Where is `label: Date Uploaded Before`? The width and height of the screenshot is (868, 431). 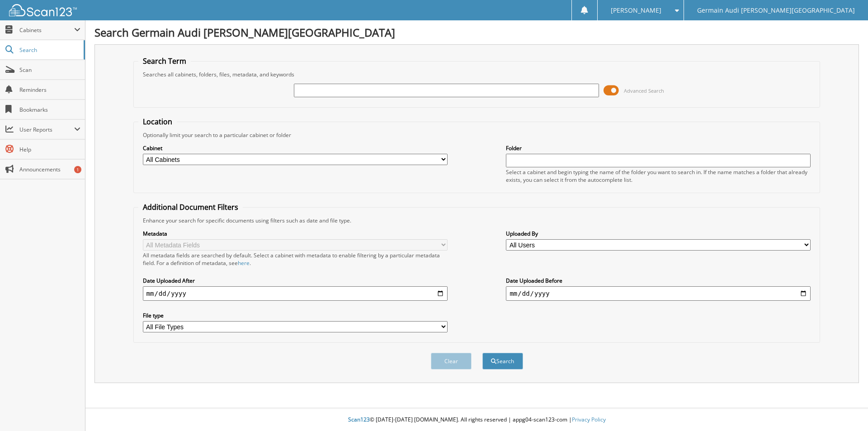
label: Date Uploaded Before is located at coordinates (658, 280).